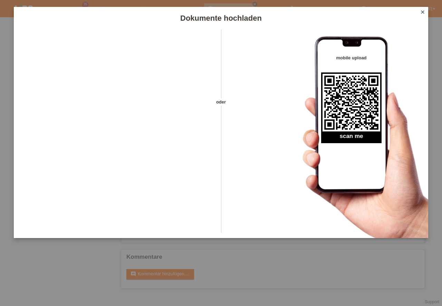 Image resolution: width=442 pixels, height=306 pixels. I want to click on h1: Dokumente hochladen, so click(221, 18).